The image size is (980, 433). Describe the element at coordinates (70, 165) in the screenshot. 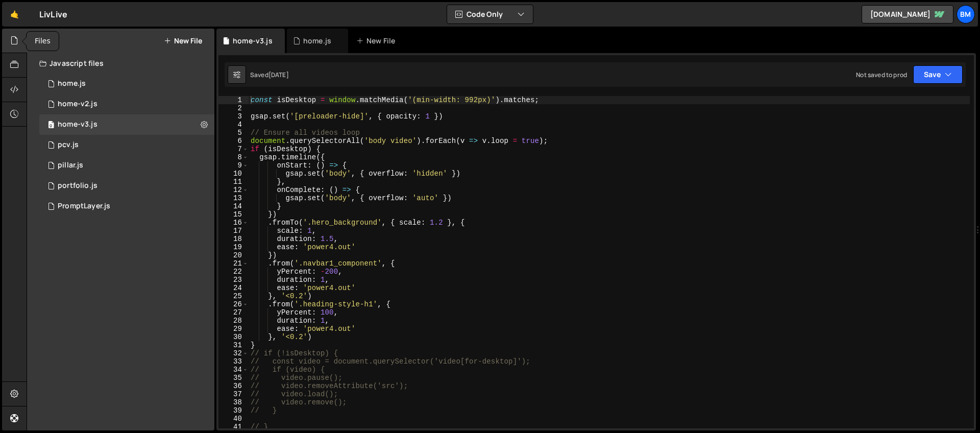

I see `div: pillar.js` at that location.